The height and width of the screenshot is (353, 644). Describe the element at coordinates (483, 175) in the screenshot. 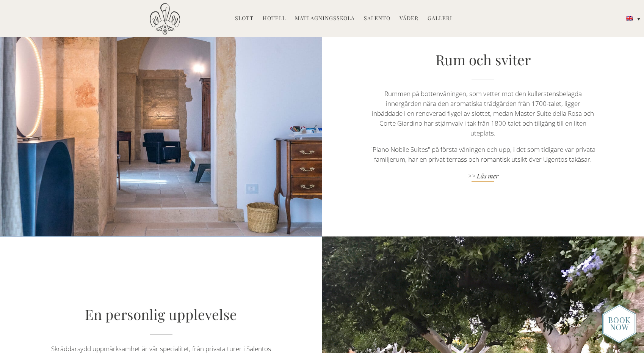

I see `font: >> Läs mer` at that location.